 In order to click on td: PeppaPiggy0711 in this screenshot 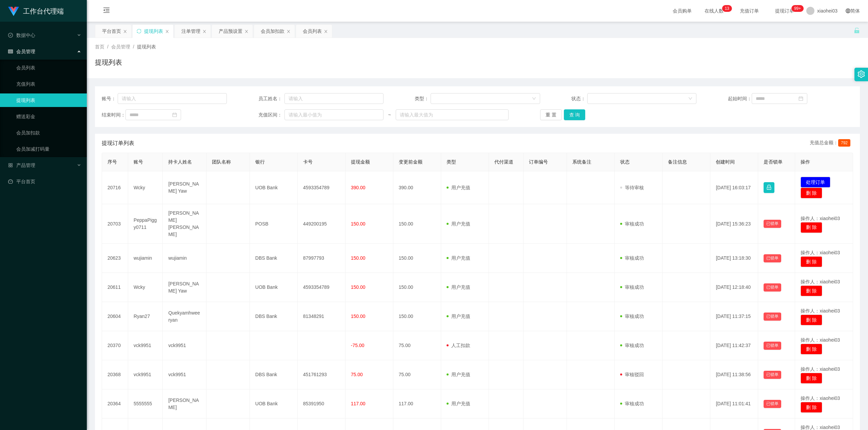, I will do `click(145, 224)`.